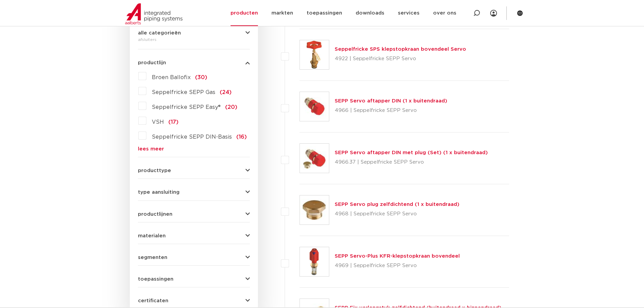  What do you see at coordinates (154, 170) in the screenshot?
I see `span: producttype` at bounding box center [154, 170].